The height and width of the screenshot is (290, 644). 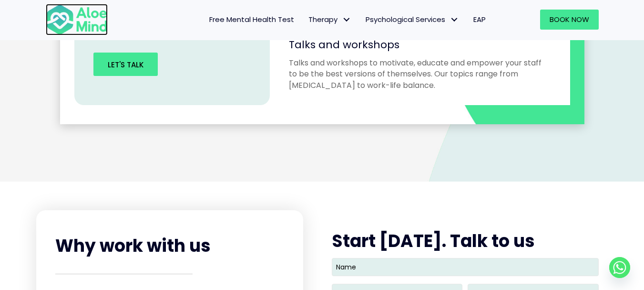 What do you see at coordinates (330, 19) in the screenshot?
I see `span: Therapy` at bounding box center [330, 19].